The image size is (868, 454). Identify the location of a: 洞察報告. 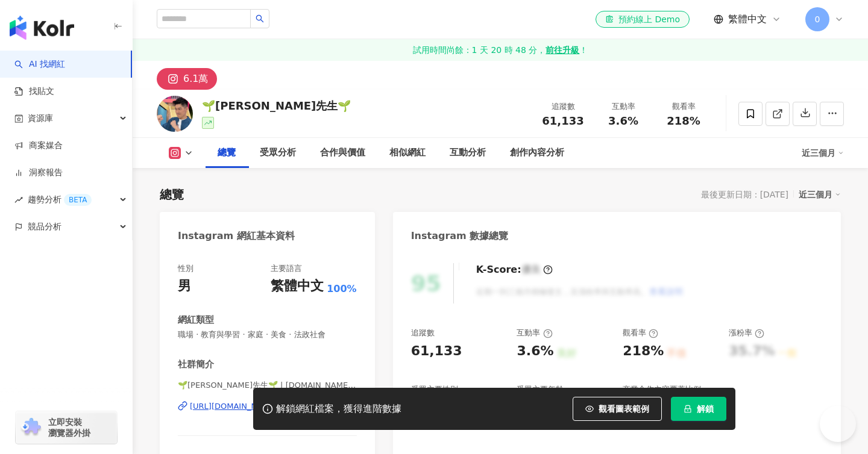
(39, 173).